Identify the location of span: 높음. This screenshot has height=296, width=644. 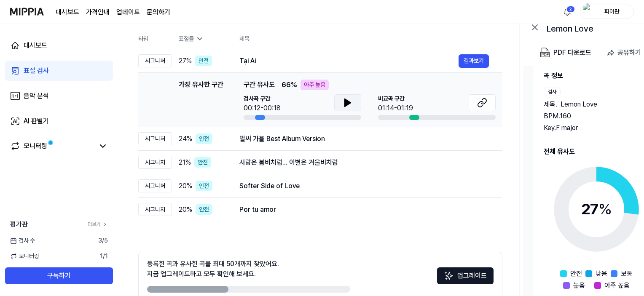
(579, 285).